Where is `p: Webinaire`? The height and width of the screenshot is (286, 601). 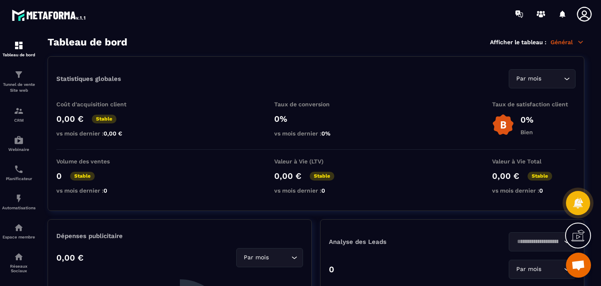 p: Webinaire is located at coordinates (19, 149).